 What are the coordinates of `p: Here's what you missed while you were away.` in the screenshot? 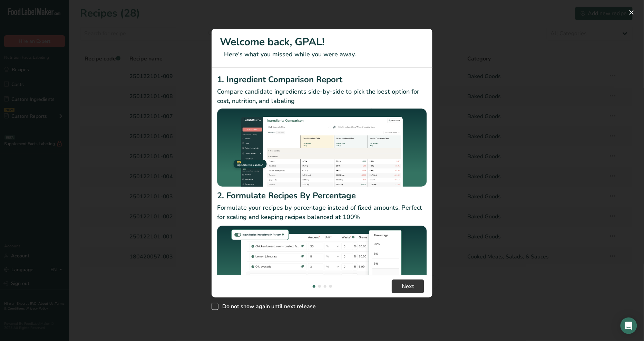 It's located at (322, 54).